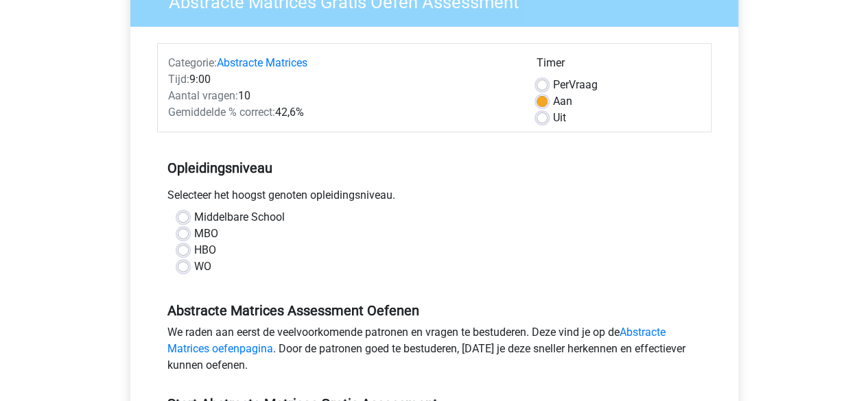  I want to click on div: 42,6%, so click(341, 113).